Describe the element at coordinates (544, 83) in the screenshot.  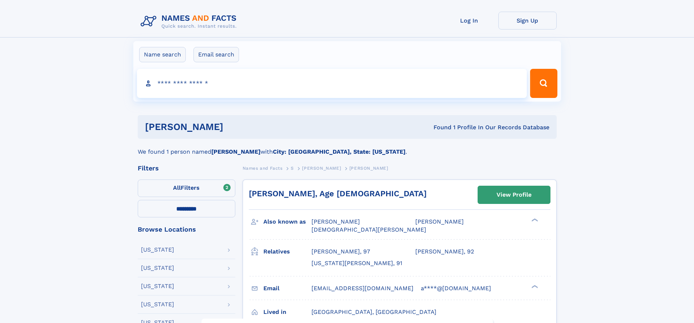
I see `button: Search Button` at that location.